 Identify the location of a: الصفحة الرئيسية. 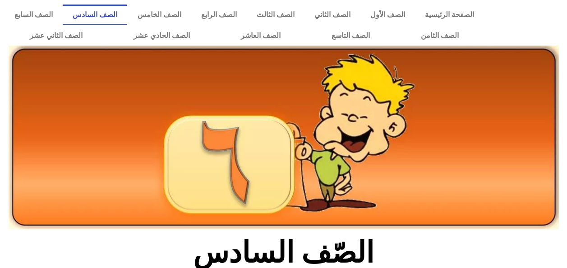
(449, 15).